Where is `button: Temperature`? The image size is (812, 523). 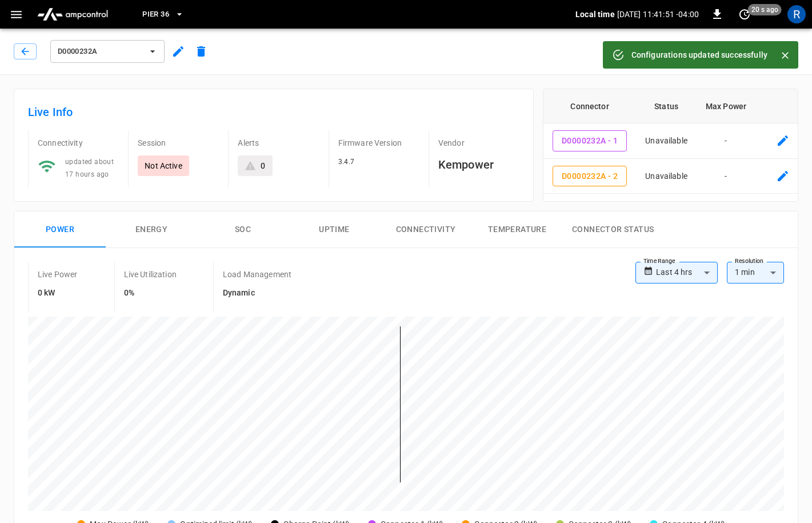
button: Temperature is located at coordinates (518, 230).